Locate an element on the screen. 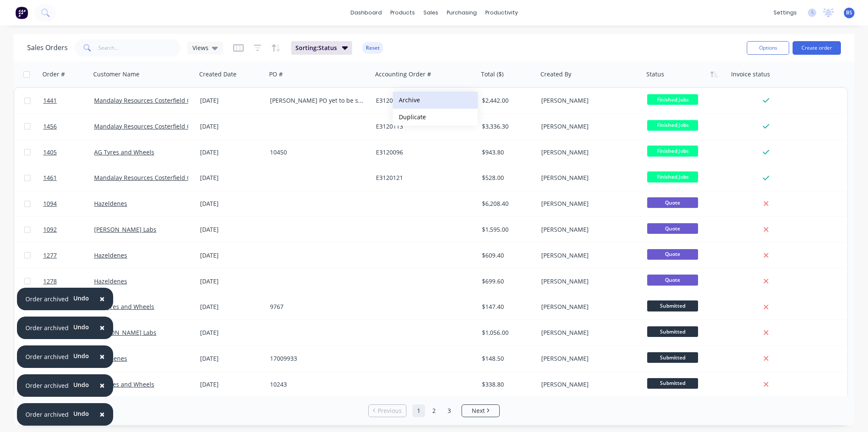 This screenshot has height=432, width=868. a: 1277 is located at coordinates (69, 256).